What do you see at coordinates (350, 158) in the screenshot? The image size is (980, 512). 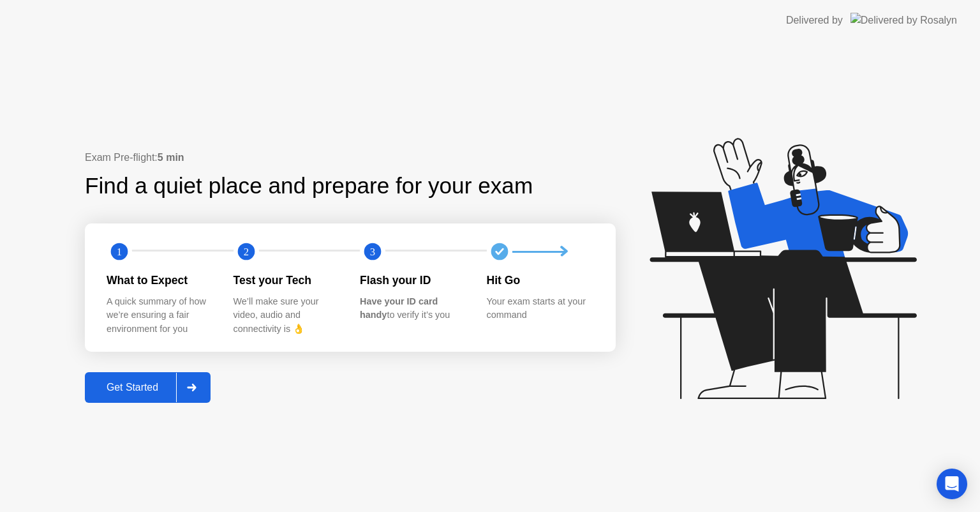 I see `div: Exam Pre-flight:` at bounding box center [350, 158].